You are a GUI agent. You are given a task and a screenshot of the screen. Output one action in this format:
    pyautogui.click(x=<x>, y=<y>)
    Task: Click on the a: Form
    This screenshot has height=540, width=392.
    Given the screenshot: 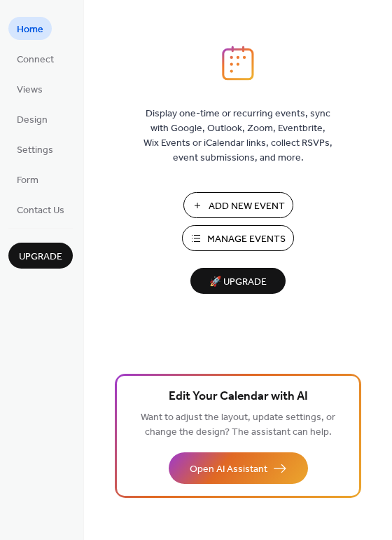 What is the action you would take?
    pyautogui.click(x=27, y=179)
    